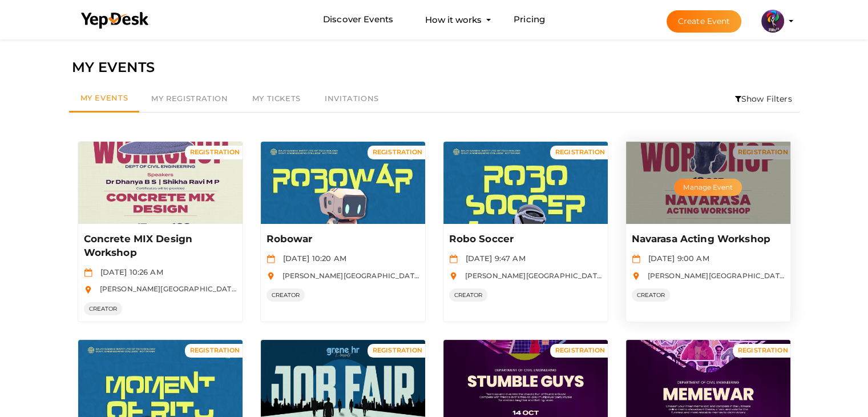 This screenshot has height=417, width=868. What do you see at coordinates (104, 99) in the screenshot?
I see `a: My Events` at bounding box center [104, 99].